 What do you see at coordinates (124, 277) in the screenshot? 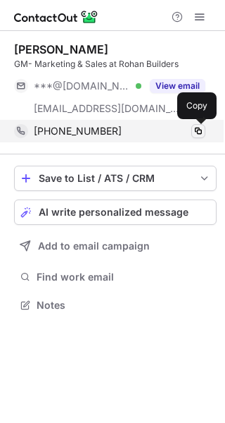
I see `span: Find work email` at bounding box center [124, 277].